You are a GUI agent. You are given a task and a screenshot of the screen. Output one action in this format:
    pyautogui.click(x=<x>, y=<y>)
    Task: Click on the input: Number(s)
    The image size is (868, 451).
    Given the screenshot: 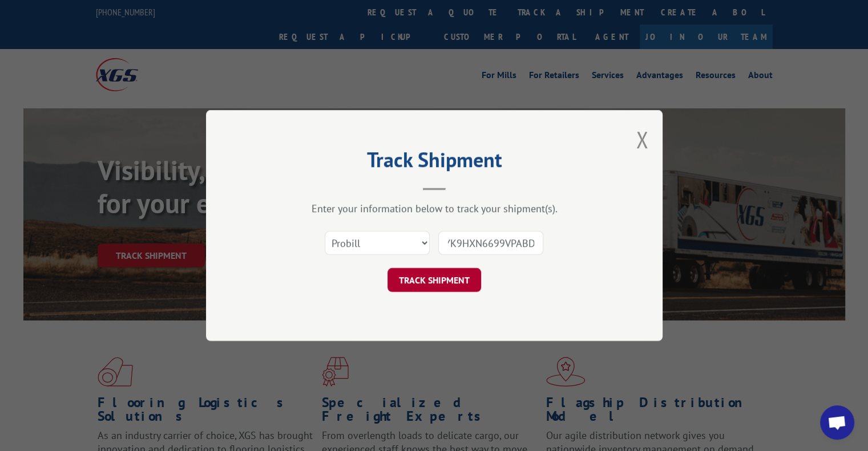 What is the action you would take?
    pyautogui.click(x=490, y=243)
    